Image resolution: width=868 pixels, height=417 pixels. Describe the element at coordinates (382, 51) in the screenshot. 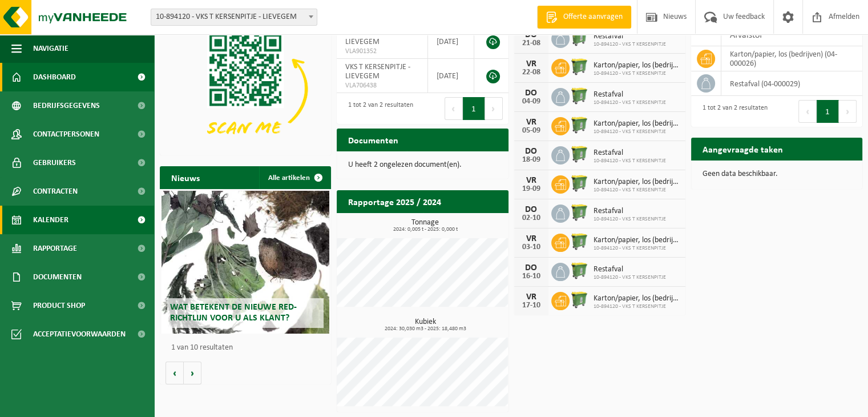

I see `span: VLA901352` at that location.